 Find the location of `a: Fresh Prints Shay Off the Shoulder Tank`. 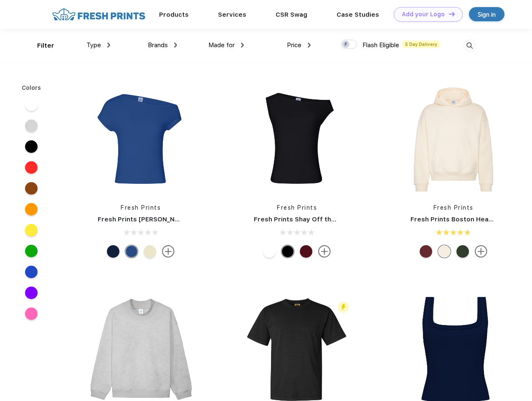

a: Fresh Prints Shay Off the Shoulder Tank is located at coordinates (318, 219).